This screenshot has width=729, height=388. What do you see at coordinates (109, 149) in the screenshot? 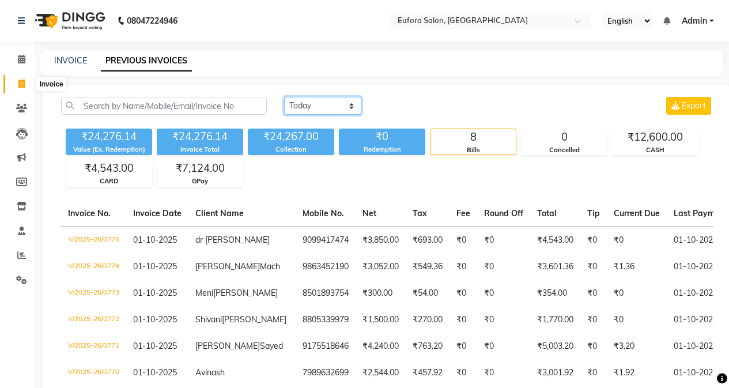
I see `div: Value (Ex. Redemption)` at bounding box center [109, 149].